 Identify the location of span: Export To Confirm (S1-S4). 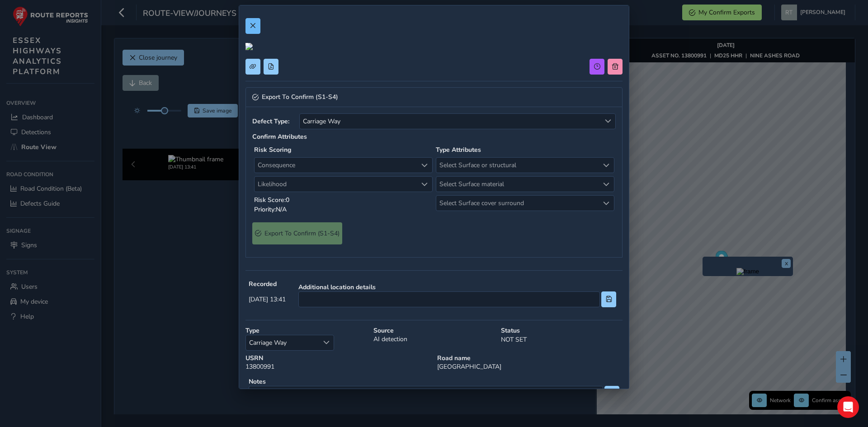
(300, 97).